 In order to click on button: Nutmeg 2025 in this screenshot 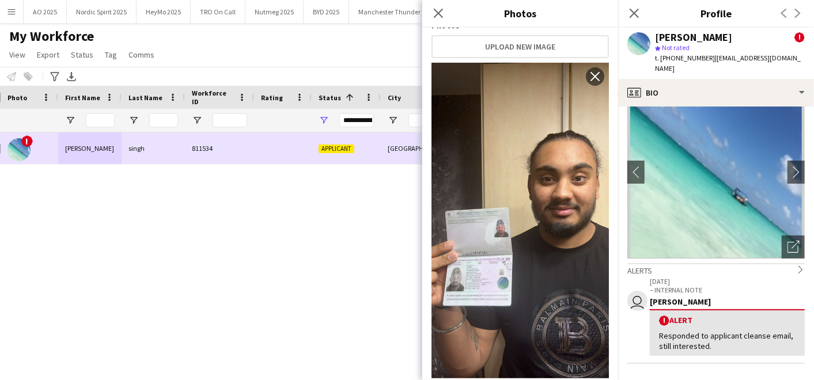, I will do `click(274, 12)`.